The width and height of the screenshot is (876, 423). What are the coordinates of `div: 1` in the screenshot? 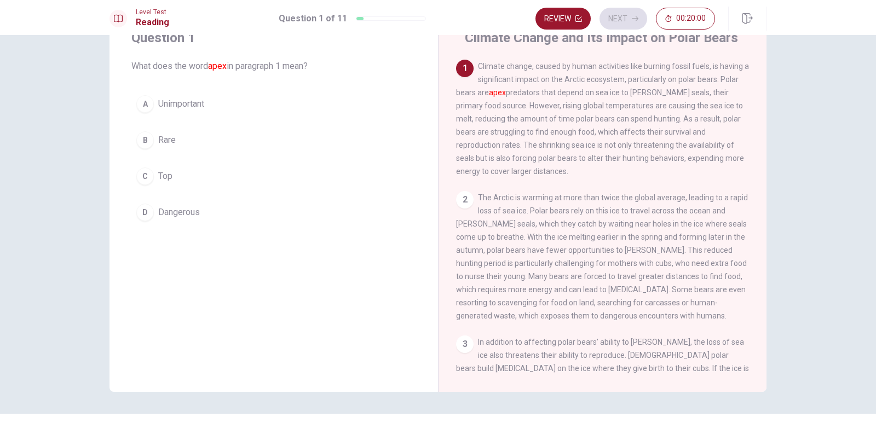 It's located at (465, 68).